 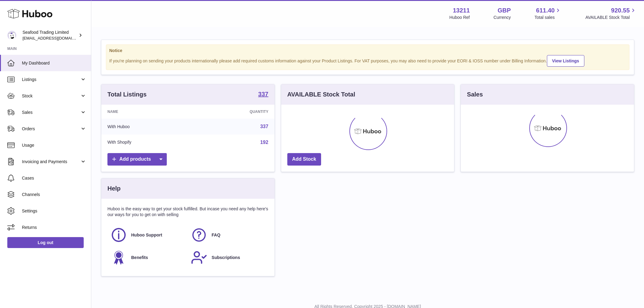 What do you see at coordinates (368, 51) in the screenshot?
I see `strong: Notice` at bounding box center [368, 51].